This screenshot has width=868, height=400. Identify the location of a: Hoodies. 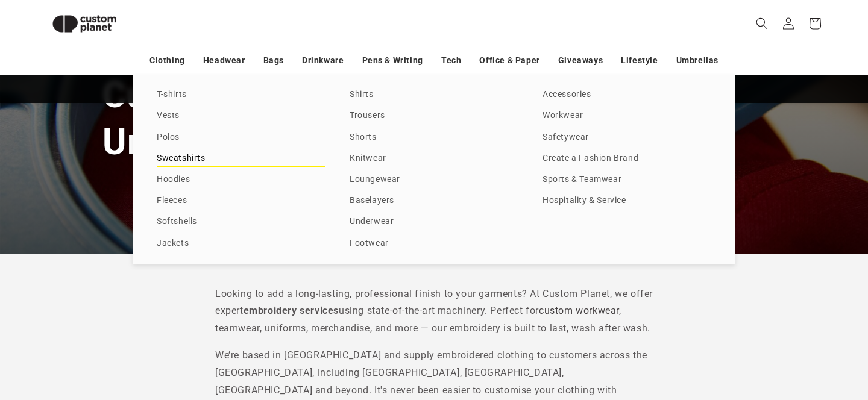
(241, 179).